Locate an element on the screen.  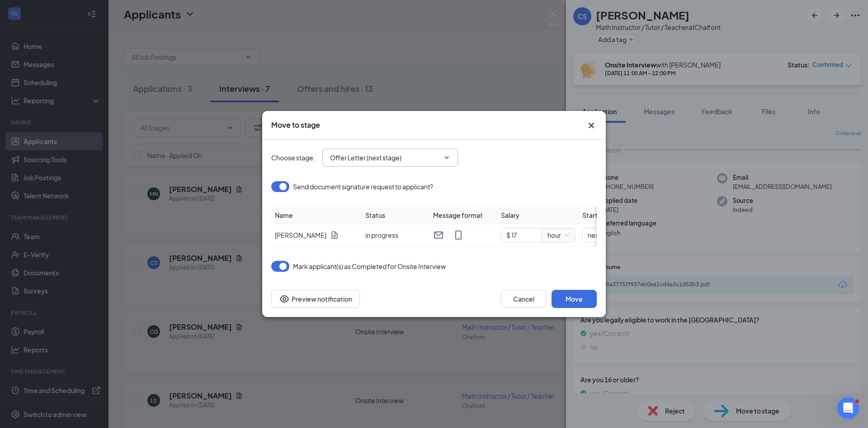
svg: Eye is located at coordinates (284, 299).